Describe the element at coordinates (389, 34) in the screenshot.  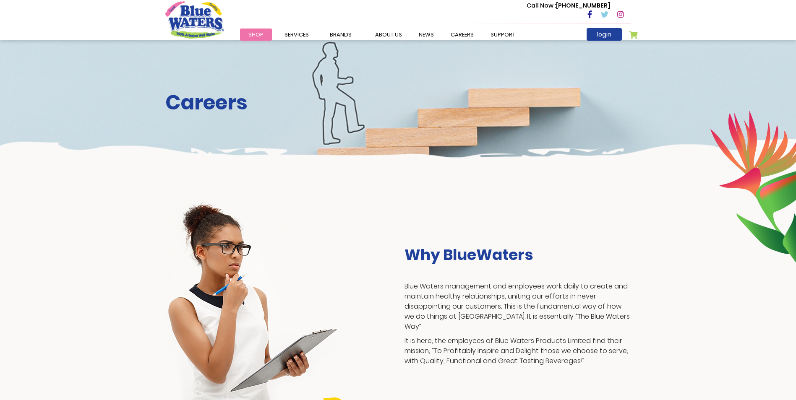
I see `a: about us` at that location.